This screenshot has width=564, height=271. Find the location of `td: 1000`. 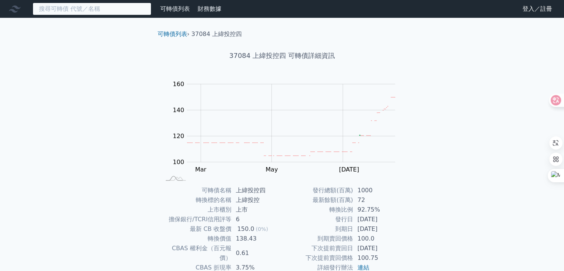

td: 1000 is located at coordinates (378, 190).